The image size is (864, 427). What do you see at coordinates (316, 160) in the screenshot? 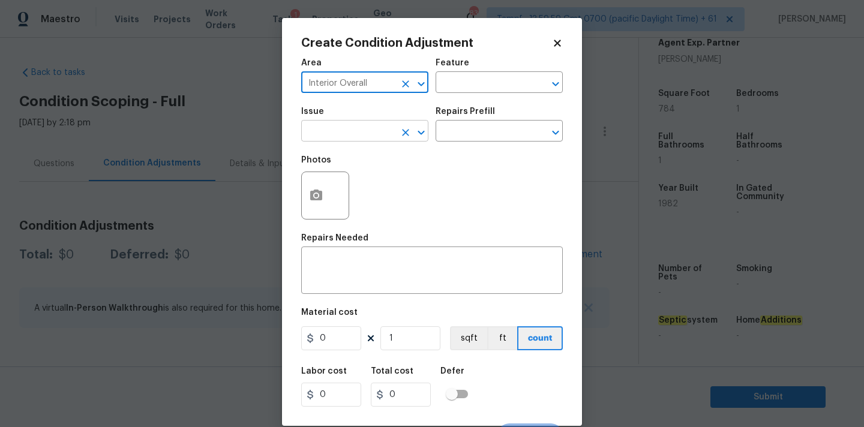
I see `h5: Photos` at bounding box center [316, 160].